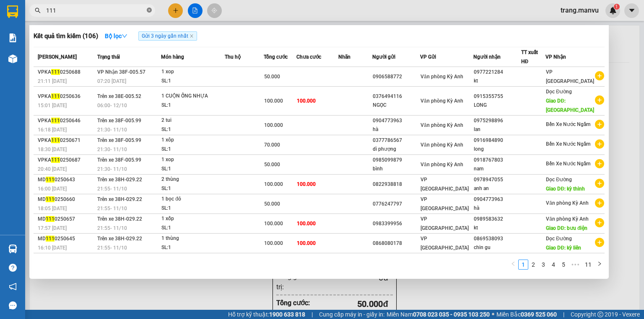  Describe the element at coordinates (192, 97) in the screenshot. I see `div: 1 CUỘN ỐNG NHỰA` at that location.